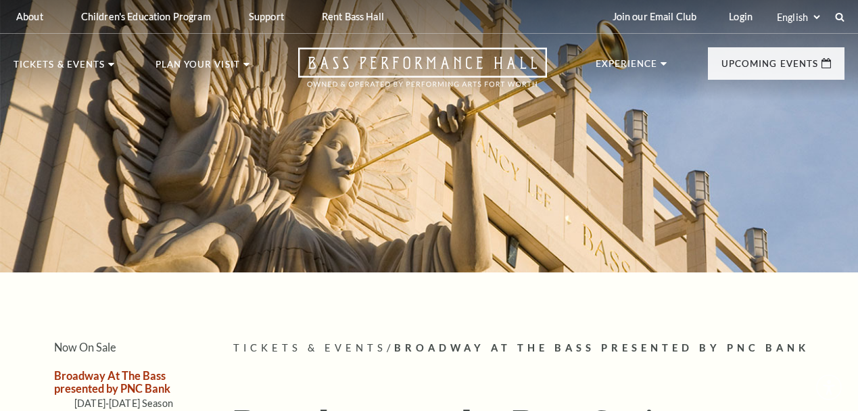 Image resolution: width=858 pixels, height=411 pixels. What do you see at coordinates (627, 68) in the screenshot?
I see `p: Experience` at bounding box center [627, 68].